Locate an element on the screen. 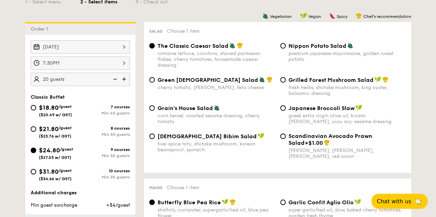  span: $21.80 is located at coordinates (49, 129).